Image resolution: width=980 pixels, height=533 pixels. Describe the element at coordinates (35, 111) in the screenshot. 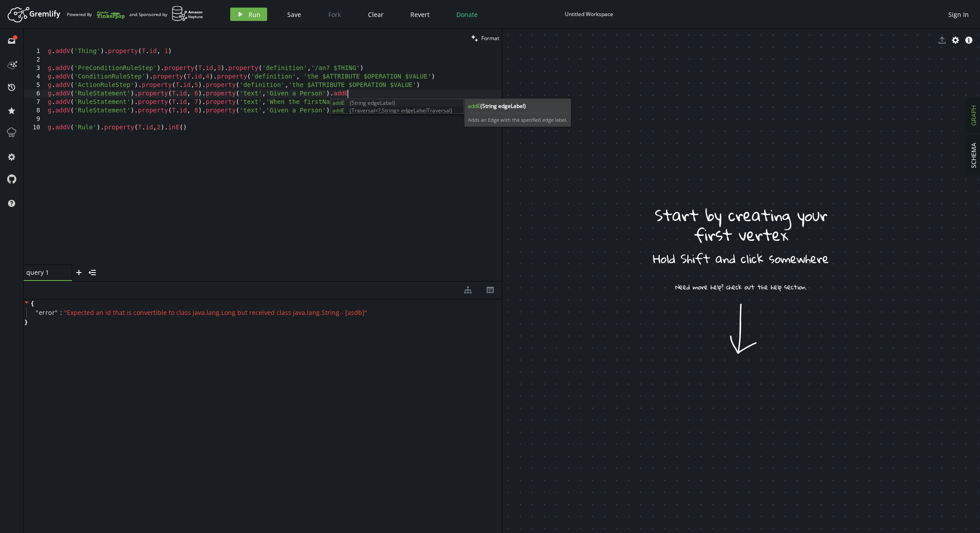

I see `div: 8` at that location.